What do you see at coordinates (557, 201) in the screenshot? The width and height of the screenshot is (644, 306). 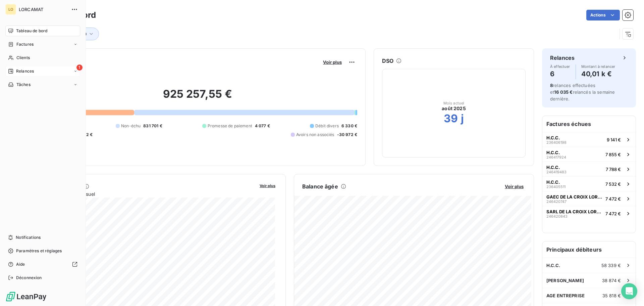 I see `span: 246420747` at bounding box center [557, 201].